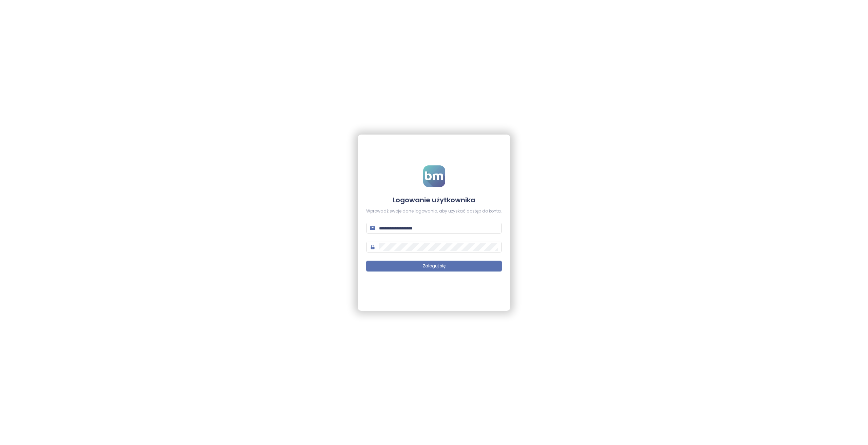 The image size is (868, 445). Describe the element at coordinates (434, 266) in the screenshot. I see `button: Zaloguj się` at that location.